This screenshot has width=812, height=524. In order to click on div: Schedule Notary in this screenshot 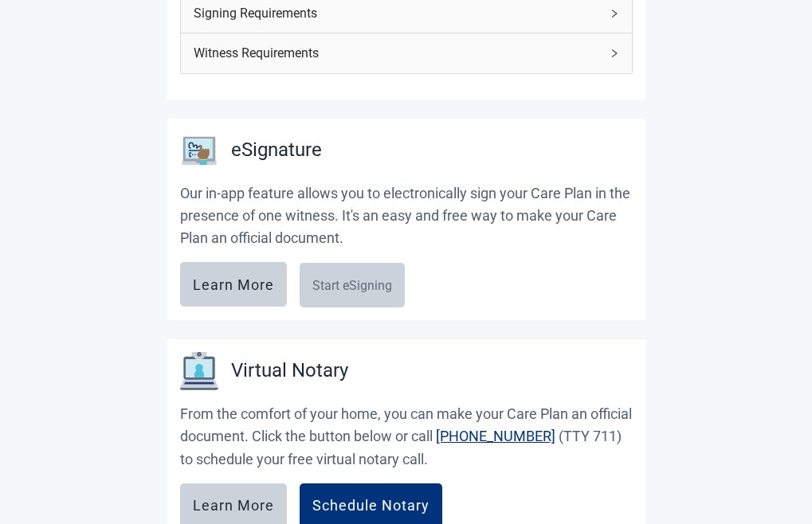, I will do `click(371, 505)`.